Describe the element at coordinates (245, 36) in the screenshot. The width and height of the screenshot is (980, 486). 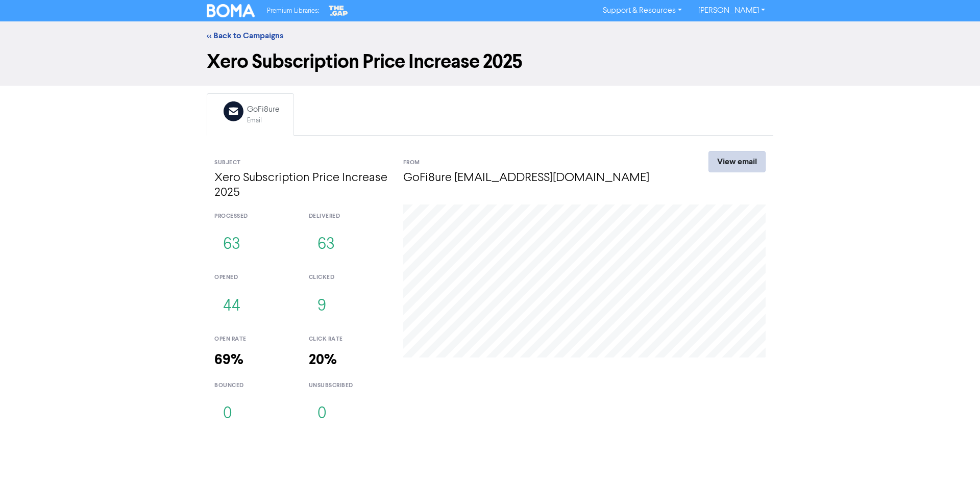
I see `a: << Back to Campaigns` at that location.